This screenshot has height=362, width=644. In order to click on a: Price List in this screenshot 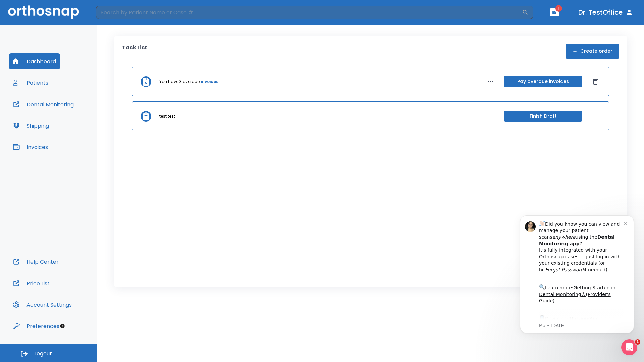, I will do `click(31, 283)`.